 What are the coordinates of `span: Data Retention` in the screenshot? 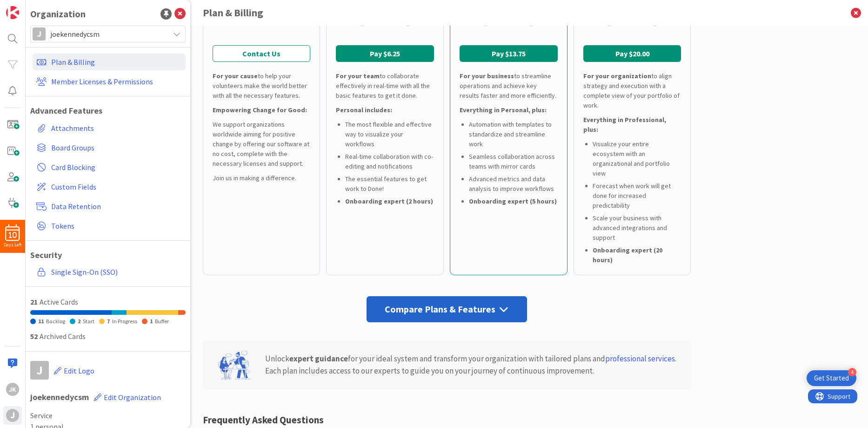 It's located at (116, 206).